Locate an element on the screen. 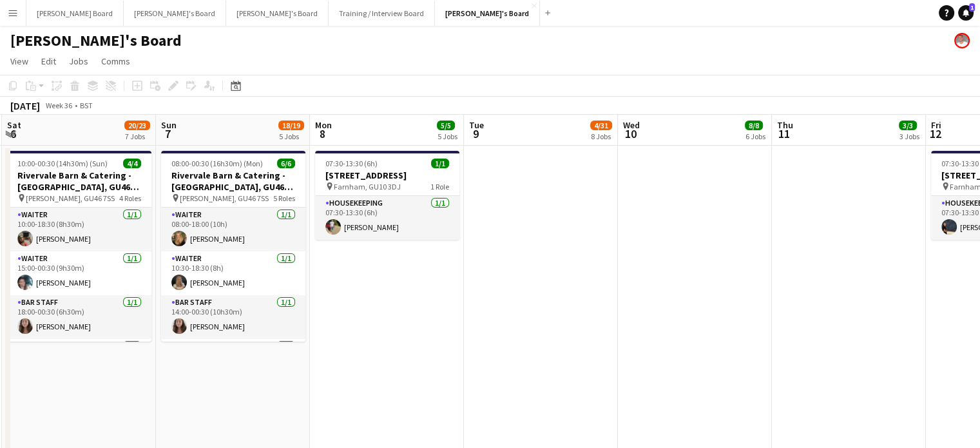  span: 3/3 is located at coordinates (908, 125).